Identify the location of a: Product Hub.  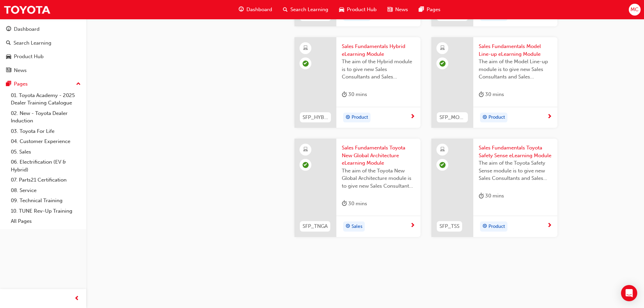
(43, 57).